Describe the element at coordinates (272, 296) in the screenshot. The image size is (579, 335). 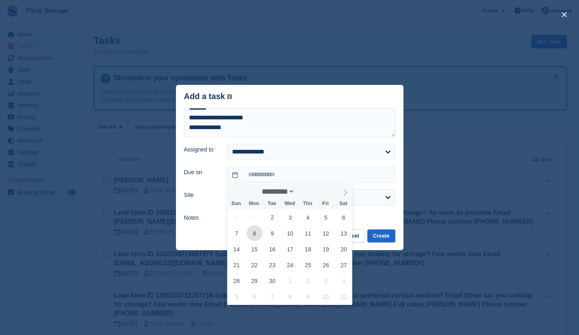
I see `span: October 7, 2025` at that location.